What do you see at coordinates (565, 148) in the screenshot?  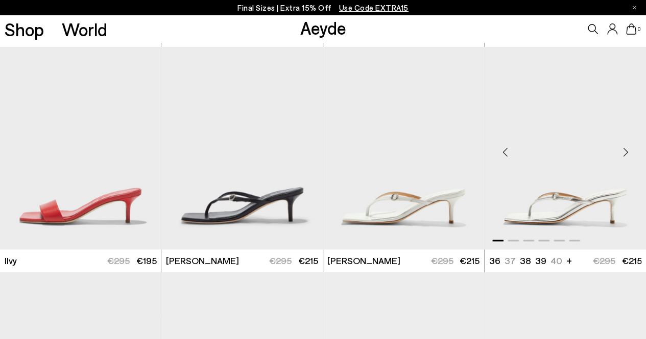 I see `div: 1 / 6` at bounding box center [565, 148].